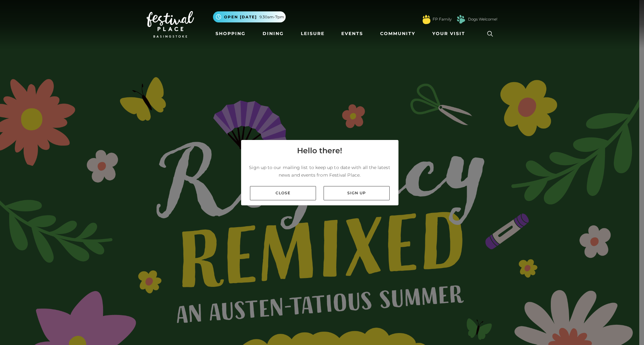  What do you see at coordinates (319, 151) in the screenshot?
I see `h4: Hello there!` at bounding box center [319, 151].